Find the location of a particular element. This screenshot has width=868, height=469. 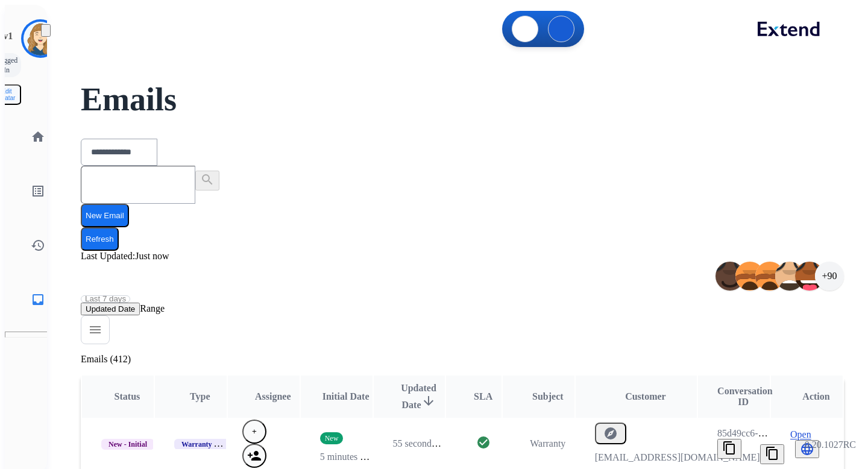

span: Status is located at coordinates (127, 396).